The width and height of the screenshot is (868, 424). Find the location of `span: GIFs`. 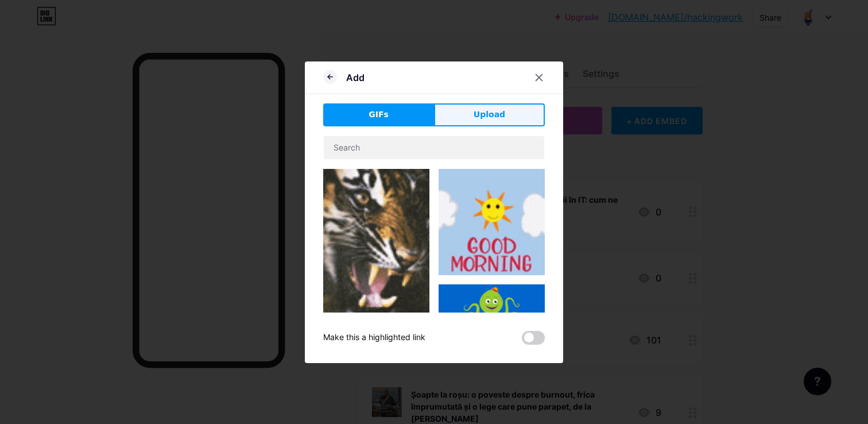

span: GIFs is located at coordinates (378, 114).